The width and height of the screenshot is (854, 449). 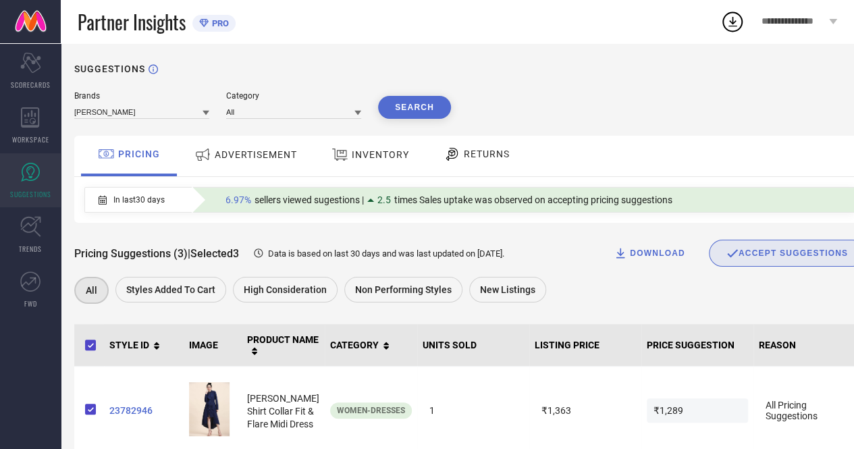 I want to click on span: Women-Dresses, so click(x=371, y=411).